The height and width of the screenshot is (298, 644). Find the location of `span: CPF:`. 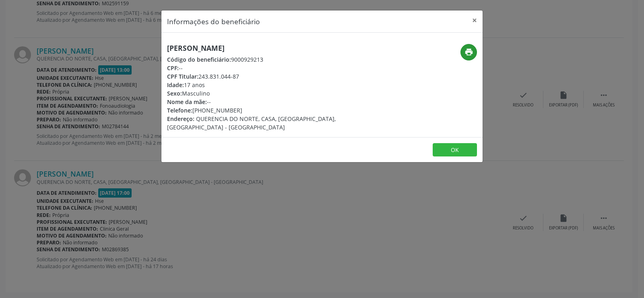

span: CPF: is located at coordinates (173, 68).